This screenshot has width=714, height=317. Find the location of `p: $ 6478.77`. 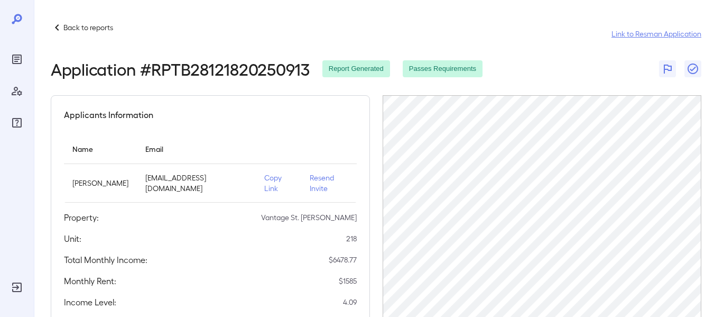

p: $ 6478.77 is located at coordinates (343, 260).